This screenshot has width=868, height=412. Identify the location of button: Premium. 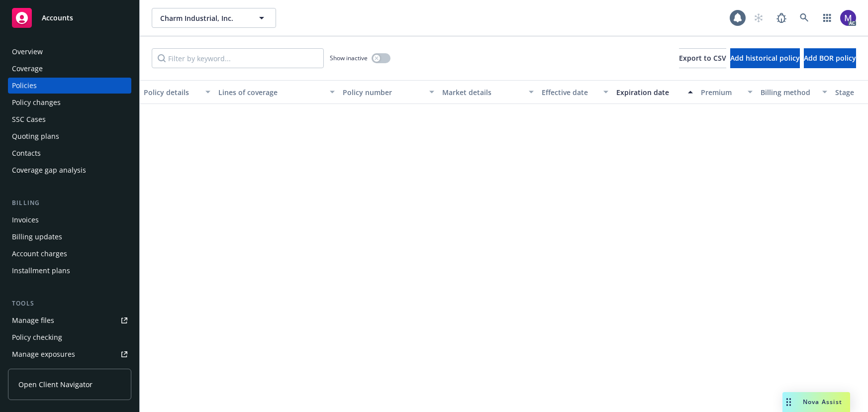
(727, 92).